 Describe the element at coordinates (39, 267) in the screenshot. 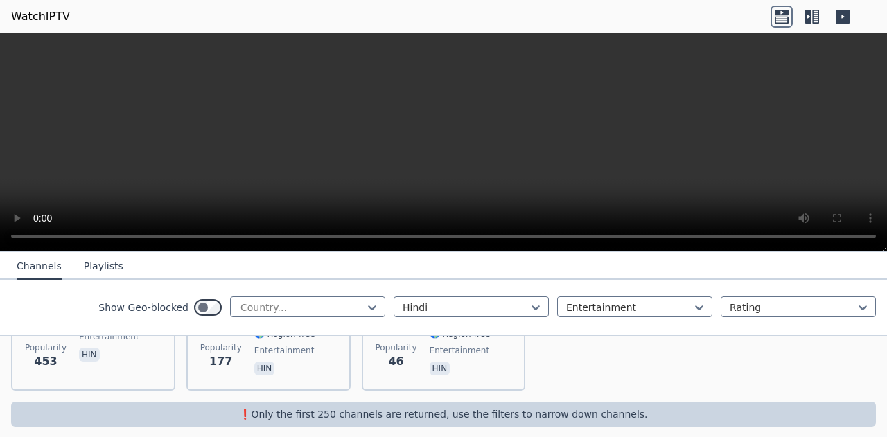

I see `button: Channels` at that location.